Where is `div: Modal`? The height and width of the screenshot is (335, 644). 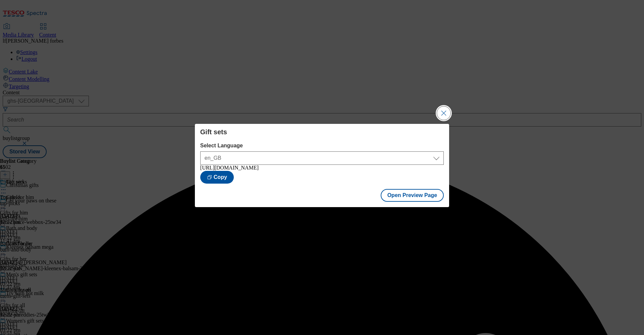 div: Modal is located at coordinates (322, 165).